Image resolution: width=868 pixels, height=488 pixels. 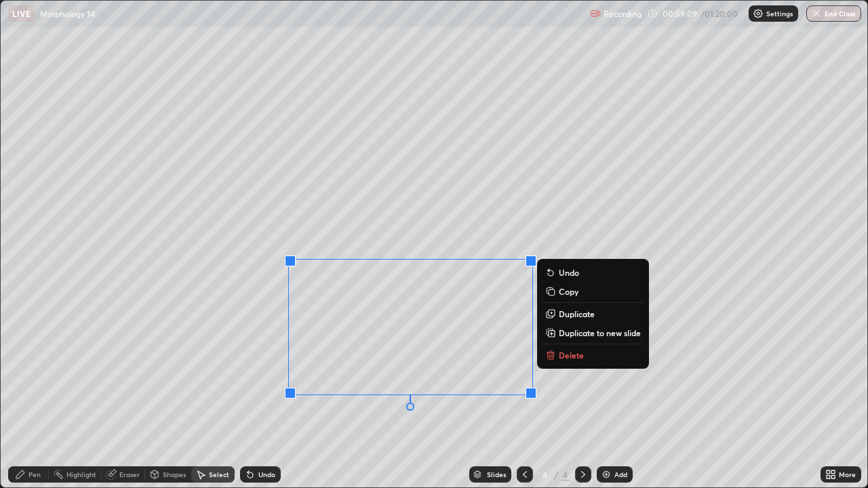 I want to click on p: Copy, so click(x=568, y=292).